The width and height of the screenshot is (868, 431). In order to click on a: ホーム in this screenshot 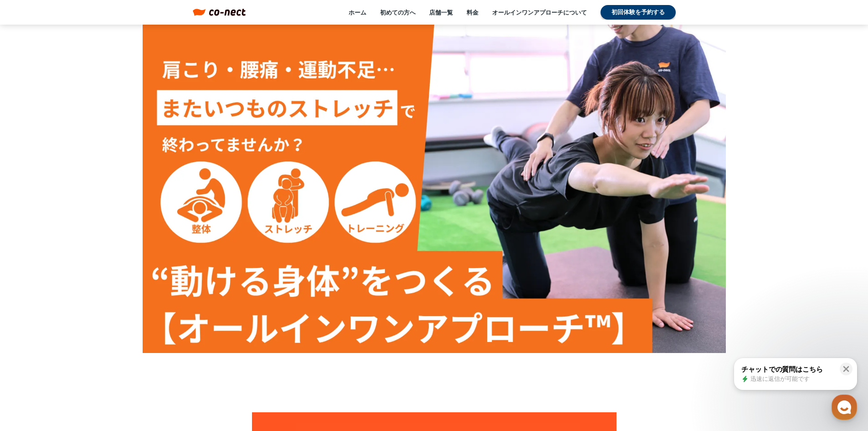, I will do `click(357, 13)`.